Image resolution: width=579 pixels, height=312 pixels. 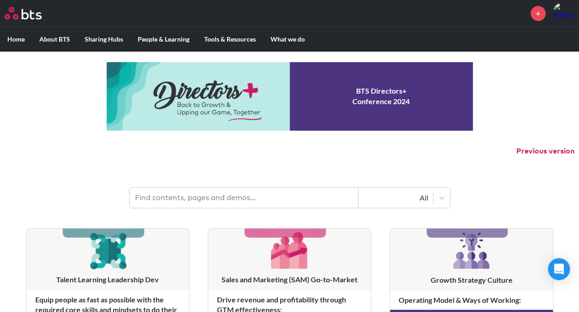 What do you see at coordinates (287, 39) in the screenshot?
I see `label: What we do` at bounding box center [287, 39].